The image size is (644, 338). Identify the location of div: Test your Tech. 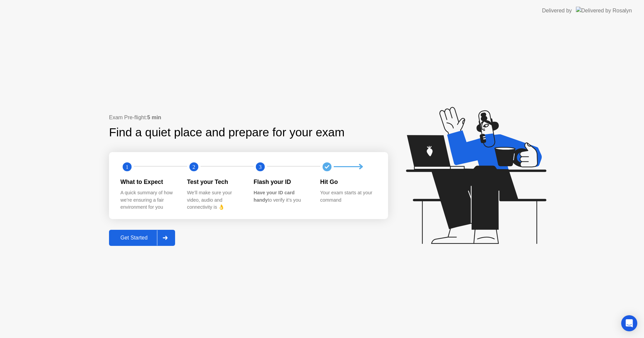
(215, 182).